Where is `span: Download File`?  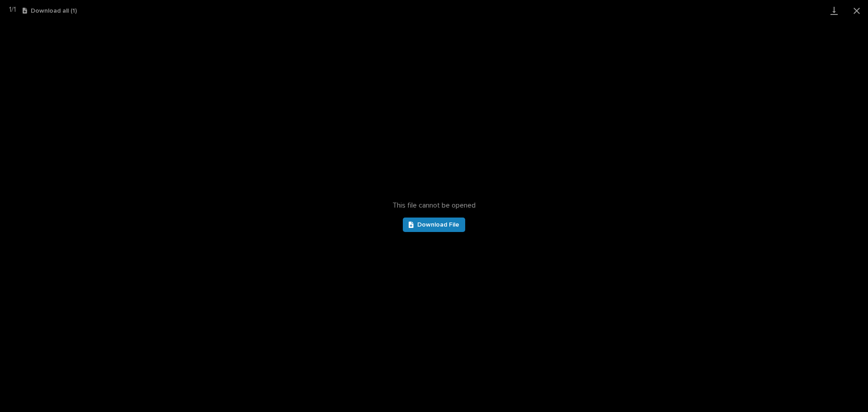
span: Download File is located at coordinates (438, 225).